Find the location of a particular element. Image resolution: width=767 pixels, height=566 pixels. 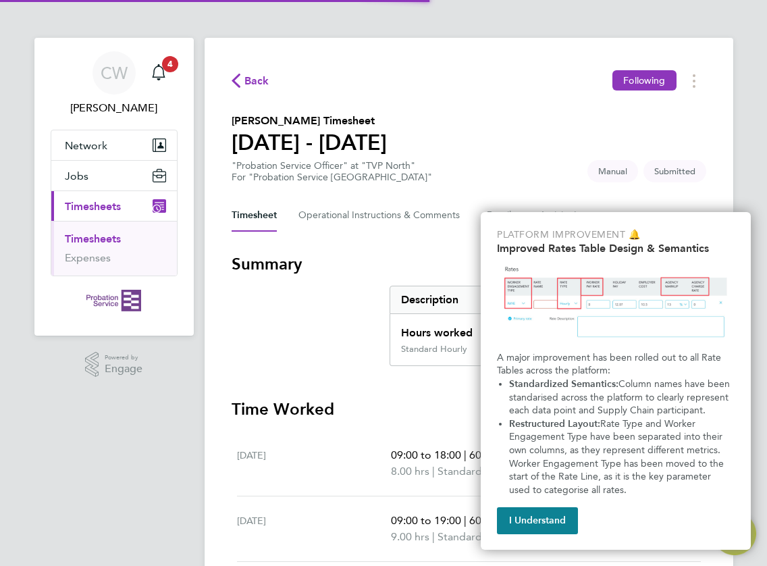

span: Claire Weston is located at coordinates (114, 108).